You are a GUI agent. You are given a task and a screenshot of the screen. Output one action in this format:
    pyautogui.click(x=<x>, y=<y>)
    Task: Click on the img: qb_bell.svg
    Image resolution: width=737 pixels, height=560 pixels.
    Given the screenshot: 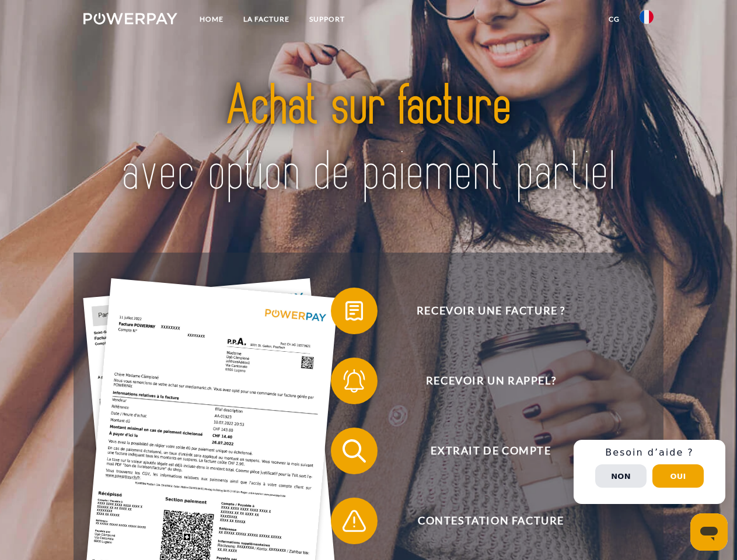 What is the action you would take?
    pyautogui.click(x=354, y=381)
    